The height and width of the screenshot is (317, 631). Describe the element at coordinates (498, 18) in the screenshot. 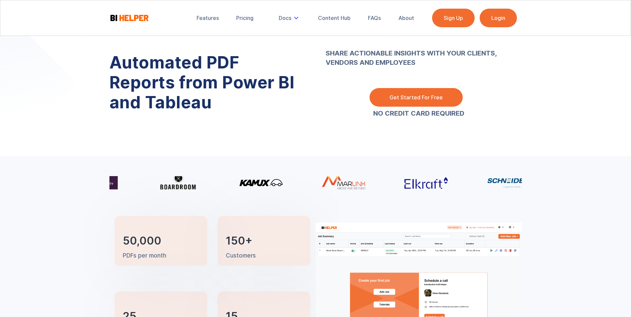

I see `a: Login` at that location.